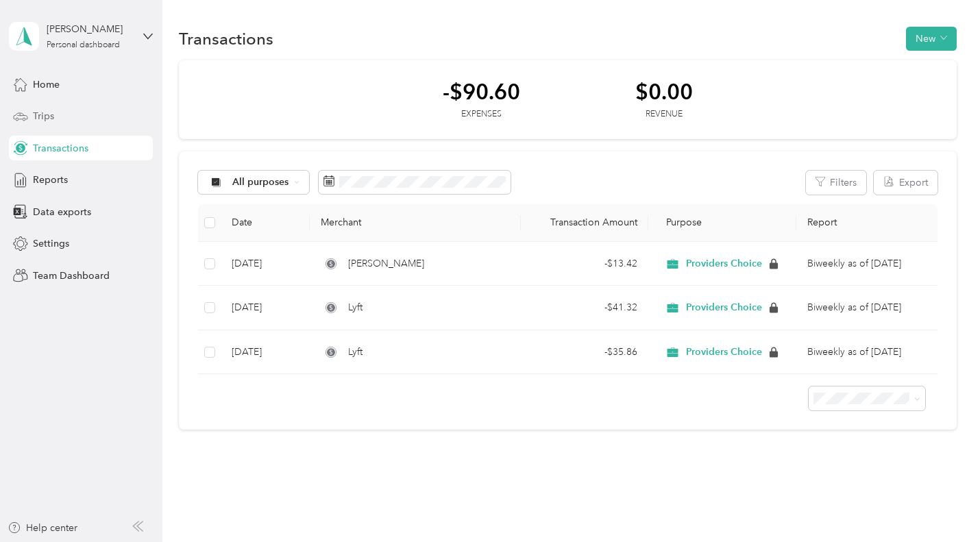 The width and height of the screenshot is (980, 542). I want to click on button: New, so click(931, 39).